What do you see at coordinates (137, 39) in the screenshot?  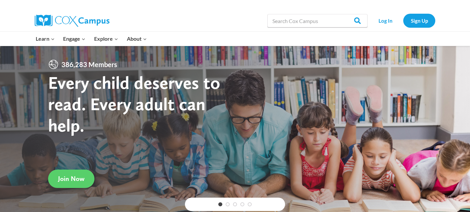 I see `span: About` at bounding box center [137, 39].